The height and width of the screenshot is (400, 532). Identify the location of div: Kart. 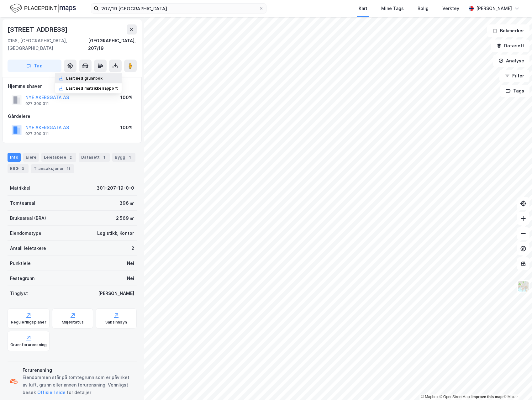
(363, 8).